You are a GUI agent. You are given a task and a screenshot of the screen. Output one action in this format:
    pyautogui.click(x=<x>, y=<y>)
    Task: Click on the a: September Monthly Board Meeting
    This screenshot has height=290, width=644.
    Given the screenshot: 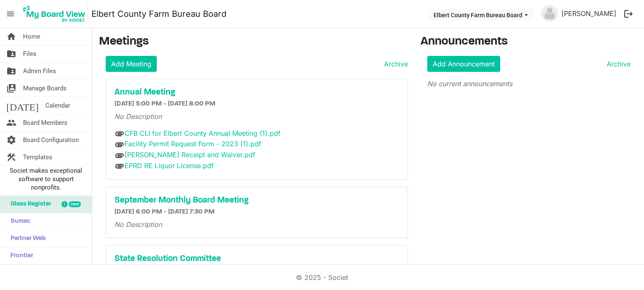 What is the action you would take?
    pyautogui.click(x=257, y=200)
    